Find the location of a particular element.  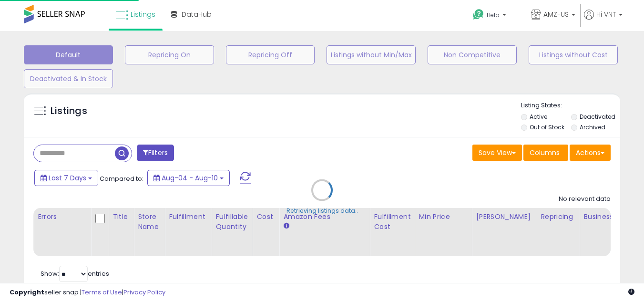

div: Retrieving listings data.. is located at coordinates (322, 211).